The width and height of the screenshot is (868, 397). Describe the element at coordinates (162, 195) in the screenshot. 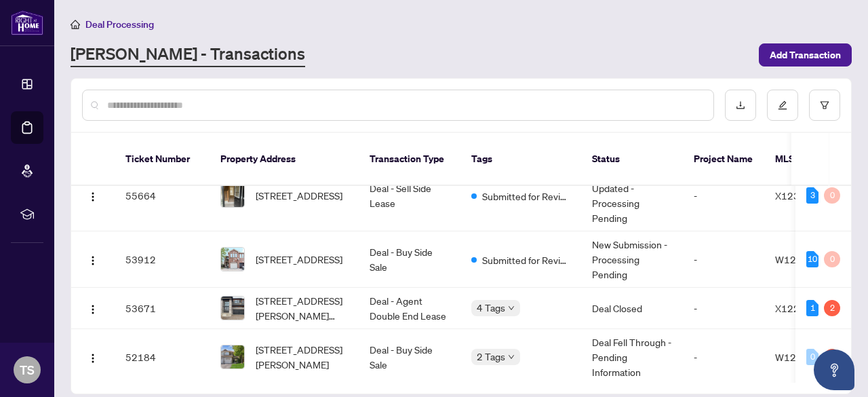

I see `td: 55664` at that location.